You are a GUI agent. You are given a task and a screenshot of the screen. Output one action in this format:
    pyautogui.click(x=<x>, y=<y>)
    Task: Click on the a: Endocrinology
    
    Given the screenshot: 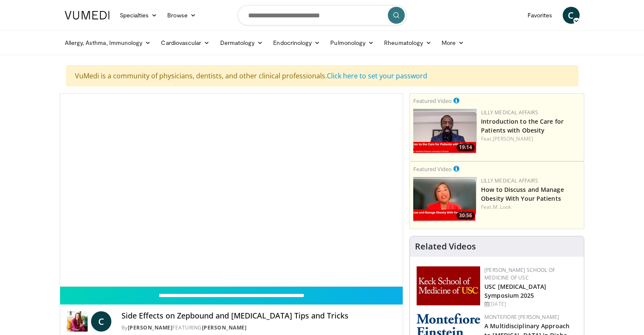 What is the action you would take?
    pyautogui.click(x=296, y=43)
    